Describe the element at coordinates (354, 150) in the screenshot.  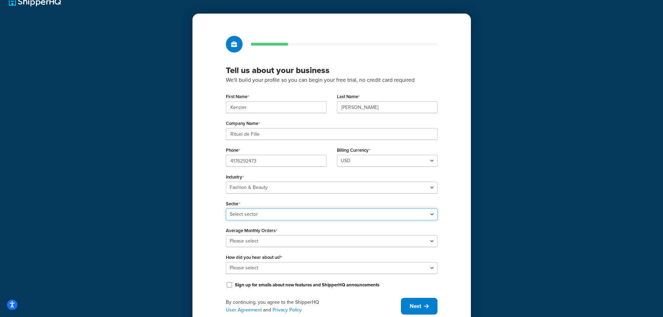
I see `label: Billing Currency` at that location.